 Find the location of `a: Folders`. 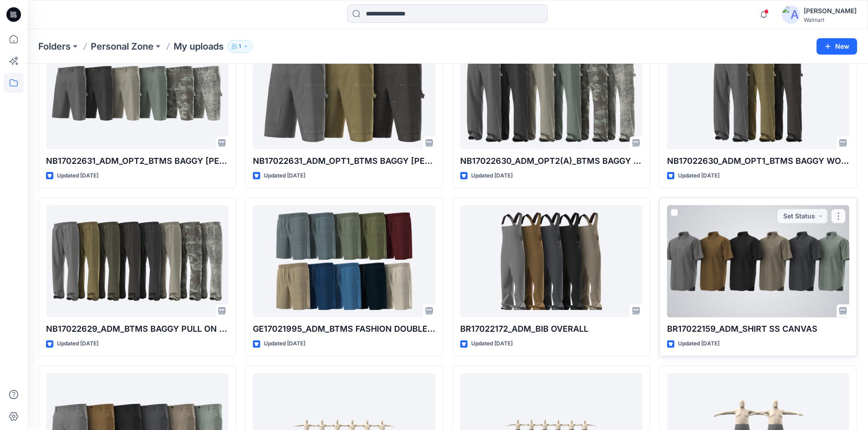

a: Folders is located at coordinates (54, 46).